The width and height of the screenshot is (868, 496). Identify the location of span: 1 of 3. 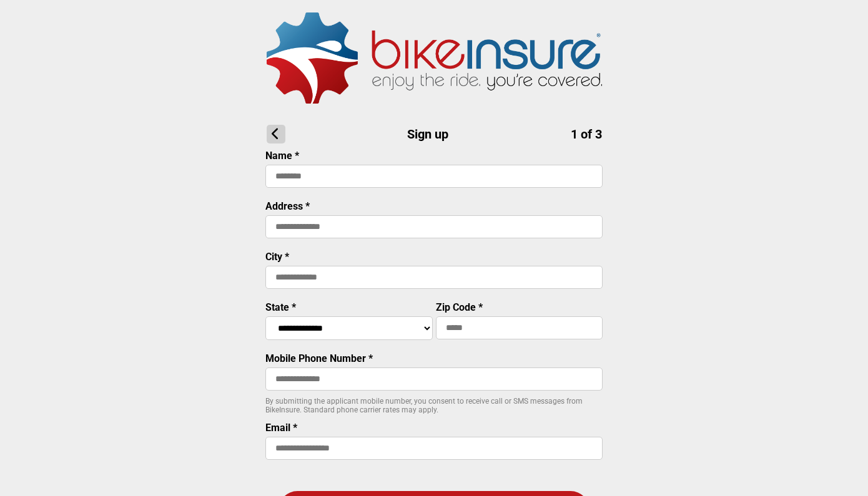
(587, 134).